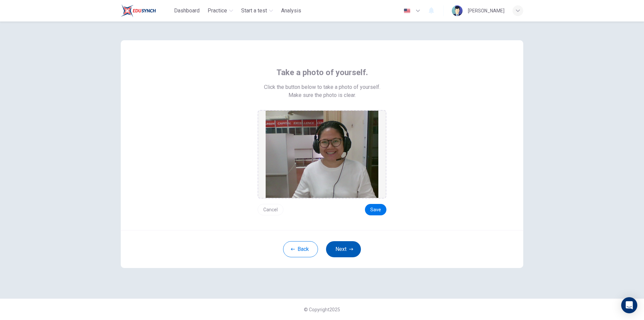 The height and width of the screenshot is (320, 644). I want to click on button: Next, so click(343, 249).